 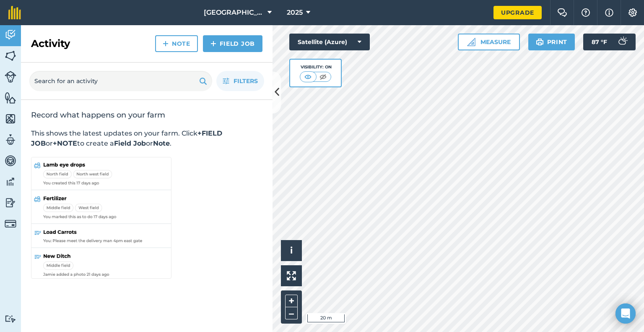 What do you see at coordinates (625, 314) in the screenshot?
I see `div: Open Intercom Messenger` at bounding box center [625, 314].